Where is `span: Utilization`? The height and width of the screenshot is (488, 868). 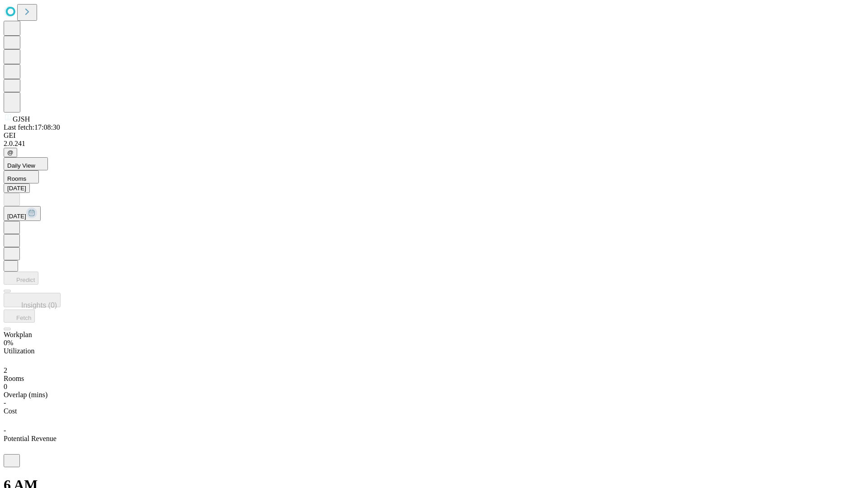
span: Utilization is located at coordinates (19, 351).